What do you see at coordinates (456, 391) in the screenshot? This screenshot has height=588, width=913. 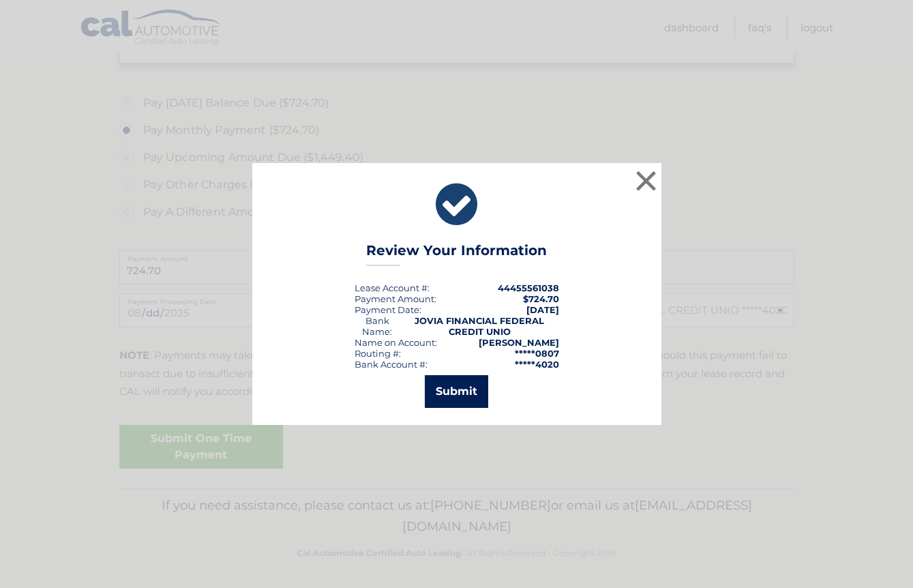 I see `button: Submit` at bounding box center [456, 391].